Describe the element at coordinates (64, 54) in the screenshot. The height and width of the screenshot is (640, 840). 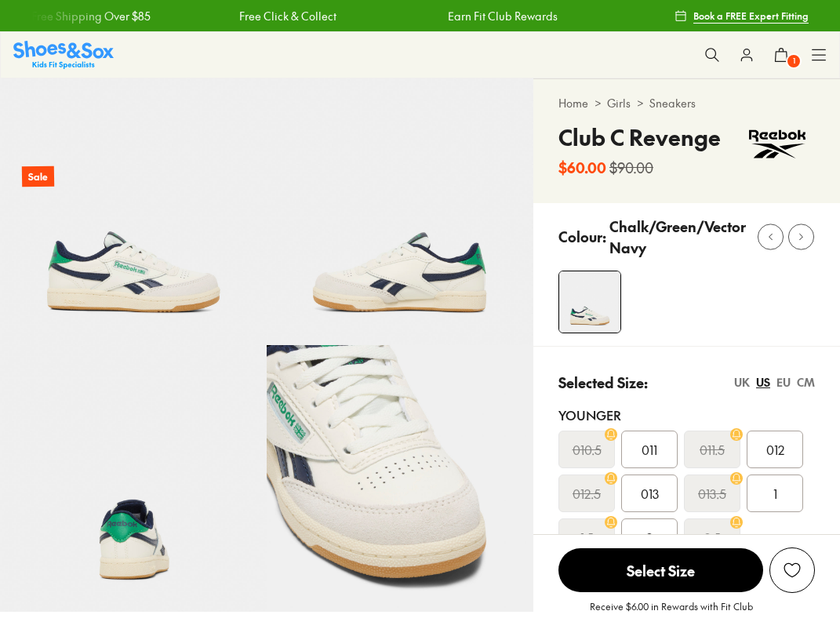
I see `img: SNS_Logo_Responsive.svg` at that location.